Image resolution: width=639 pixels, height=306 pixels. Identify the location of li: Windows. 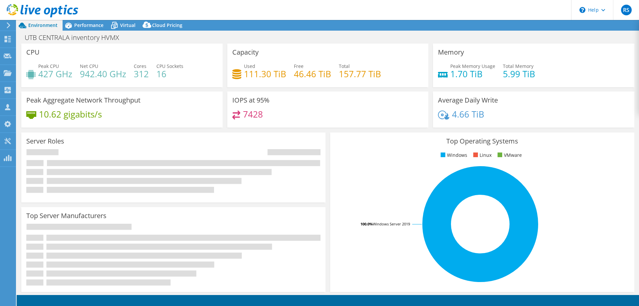
(453, 155).